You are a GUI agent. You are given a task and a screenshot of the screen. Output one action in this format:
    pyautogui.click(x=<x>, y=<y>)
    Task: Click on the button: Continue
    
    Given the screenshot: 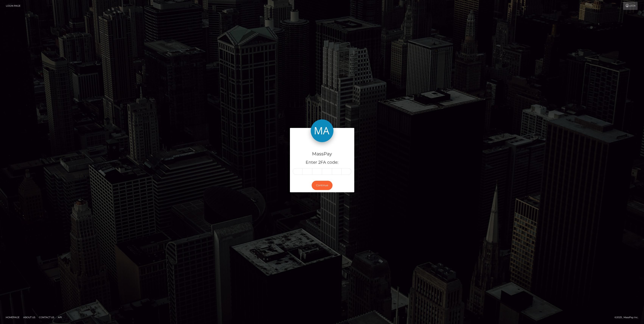 What is the action you would take?
    pyautogui.click(x=322, y=185)
    